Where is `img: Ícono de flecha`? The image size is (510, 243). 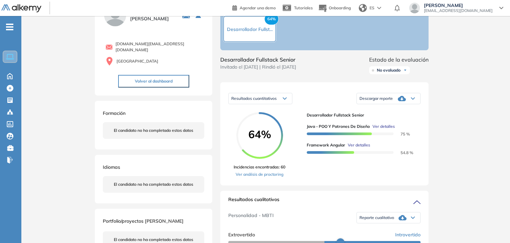 img: Ícono de flecha is located at coordinates (405, 70).